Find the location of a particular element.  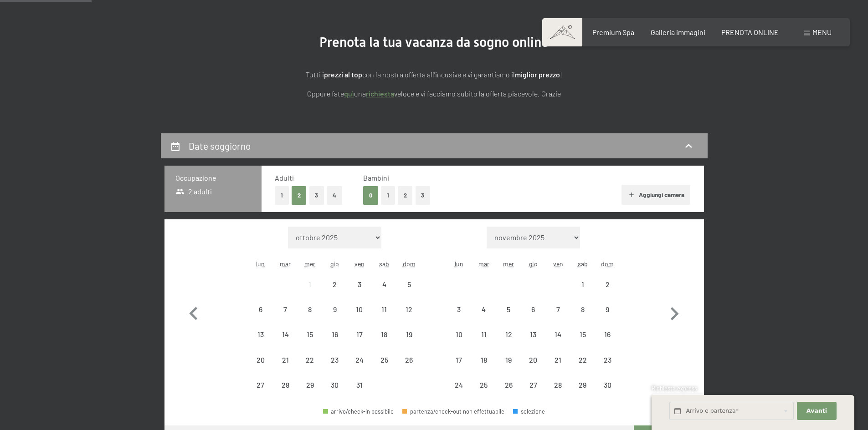

div: Thu Nov 13 2025 is located at coordinates (533, 334).